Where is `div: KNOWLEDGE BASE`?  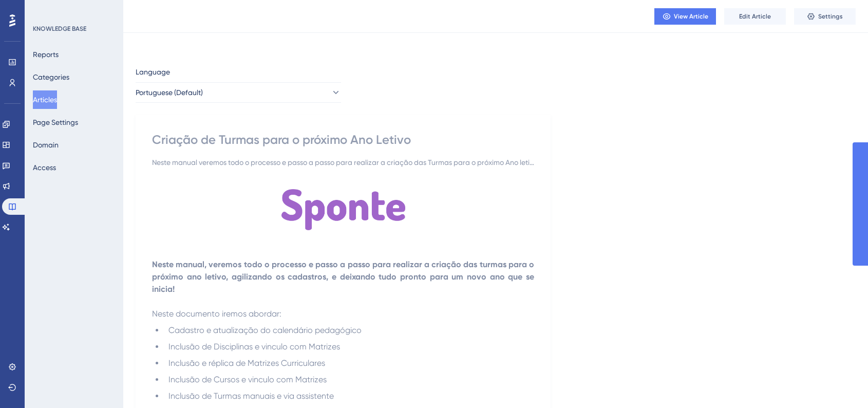
div: KNOWLEDGE BASE is located at coordinates (60, 29).